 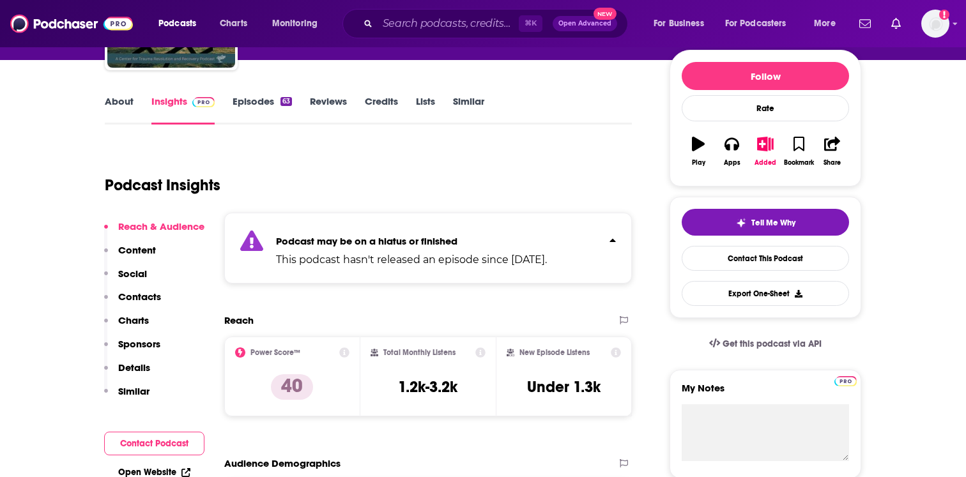 I want to click on span: Podcasts, so click(x=177, y=24).